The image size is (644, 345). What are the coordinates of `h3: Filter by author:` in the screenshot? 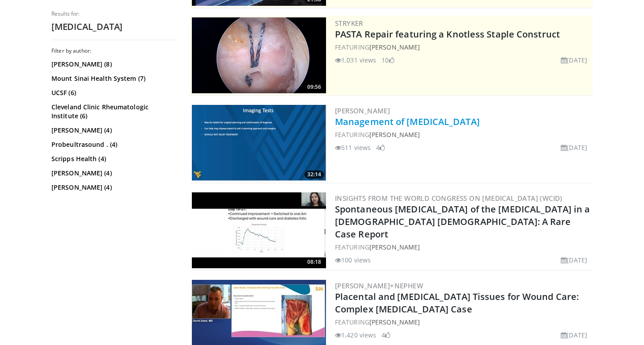 It's located at (114, 51).